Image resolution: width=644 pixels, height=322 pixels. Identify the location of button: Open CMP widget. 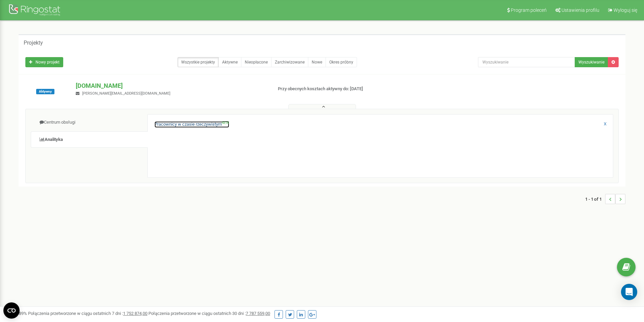
(11, 311).